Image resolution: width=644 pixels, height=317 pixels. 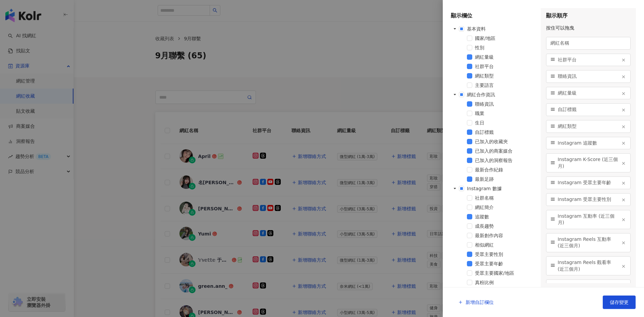 What do you see at coordinates (480, 302) in the screenshot?
I see `span: 新增自訂欄位` at bounding box center [480, 302].